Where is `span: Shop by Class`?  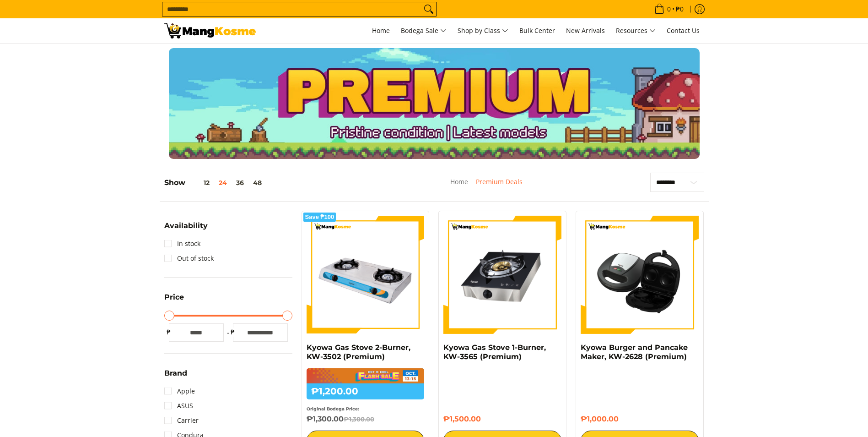
span: Shop by Class is located at coordinates (483, 31).